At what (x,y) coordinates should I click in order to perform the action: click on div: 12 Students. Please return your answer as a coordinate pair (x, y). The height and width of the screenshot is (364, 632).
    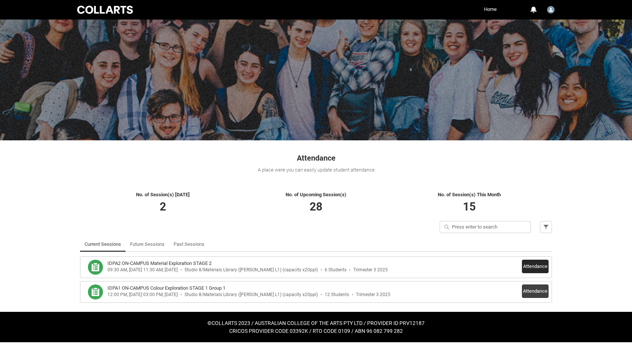
    Looking at the image, I should click on (337, 295).